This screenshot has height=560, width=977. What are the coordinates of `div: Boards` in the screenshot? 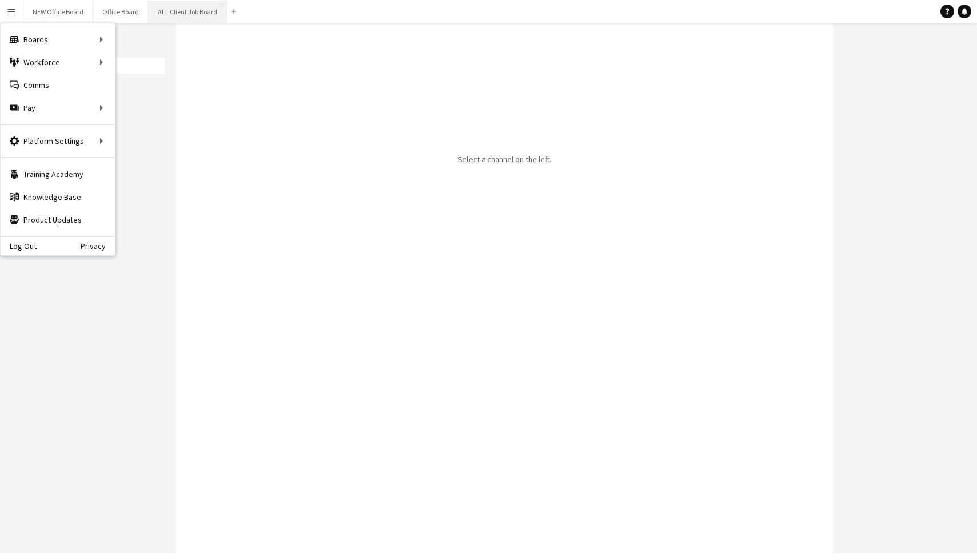 It's located at (58, 40).